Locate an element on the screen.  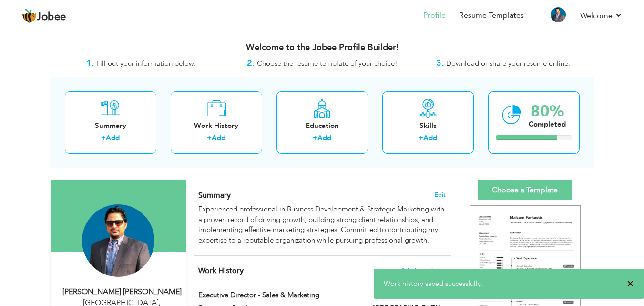
strong: 3. is located at coordinates (440, 63).